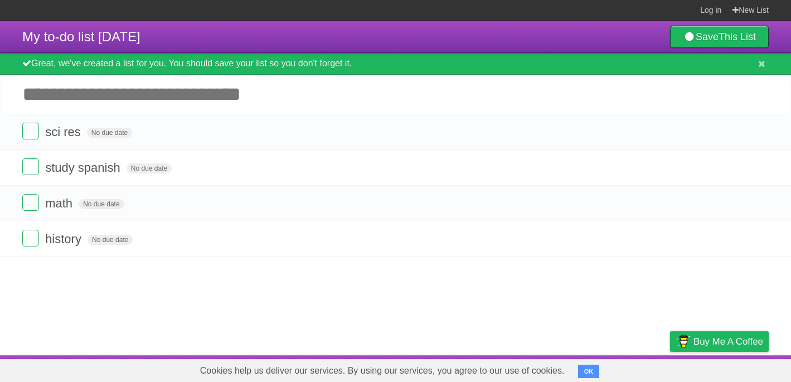 The width and height of the screenshot is (791, 382). What do you see at coordinates (64, 132) in the screenshot?
I see `span: sci res` at bounding box center [64, 132].